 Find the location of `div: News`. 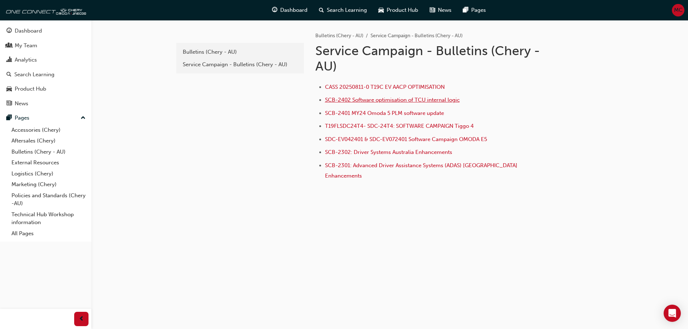

div: News is located at coordinates (22, 104).